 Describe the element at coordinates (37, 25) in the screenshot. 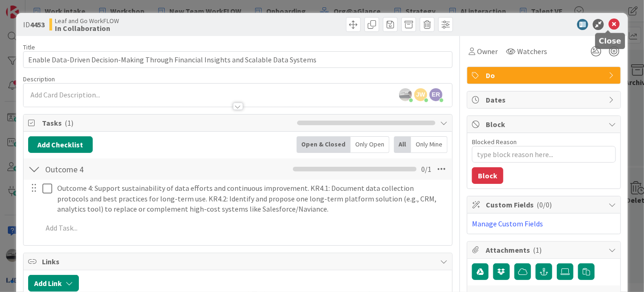

I see `b: 4453` at that location.